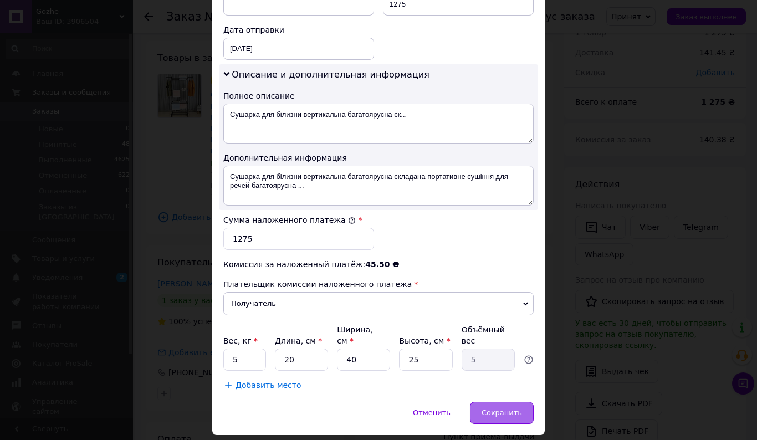  What do you see at coordinates (379, 264) in the screenshot?
I see `div: Комиссия за наложенный платёж:` at bounding box center [379, 264].